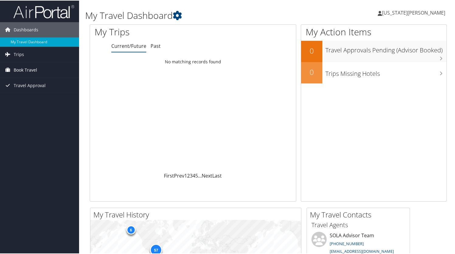 Image resolution: width=455 pixels, height=254 pixels. Describe the element at coordinates (179, 175) in the screenshot. I see `a: Prev` at that location.